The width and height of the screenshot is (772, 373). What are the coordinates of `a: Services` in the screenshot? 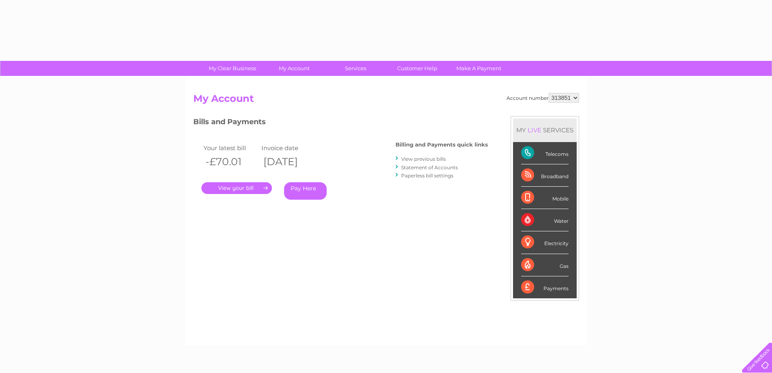 It's located at (355, 68).